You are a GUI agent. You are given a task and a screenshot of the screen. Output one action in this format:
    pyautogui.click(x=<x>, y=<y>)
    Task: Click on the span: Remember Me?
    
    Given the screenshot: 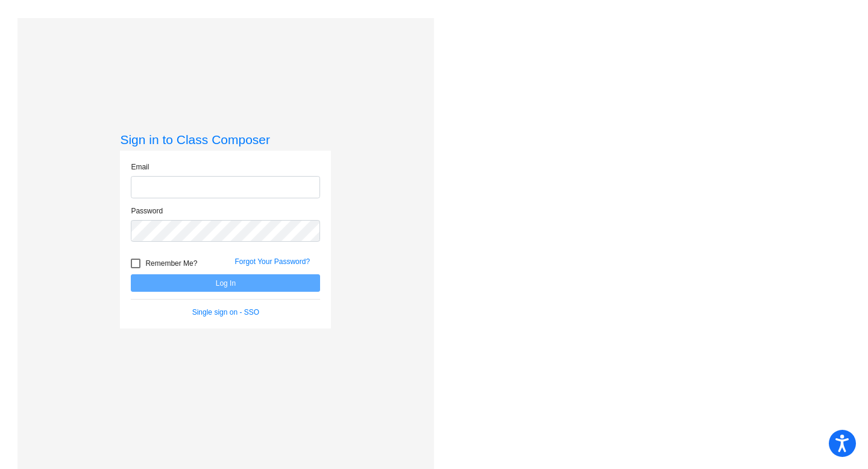 What is the action you would take?
    pyautogui.click(x=171, y=264)
    